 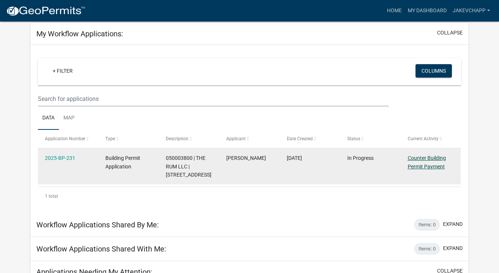 I want to click on span: In Progress, so click(x=360, y=158).